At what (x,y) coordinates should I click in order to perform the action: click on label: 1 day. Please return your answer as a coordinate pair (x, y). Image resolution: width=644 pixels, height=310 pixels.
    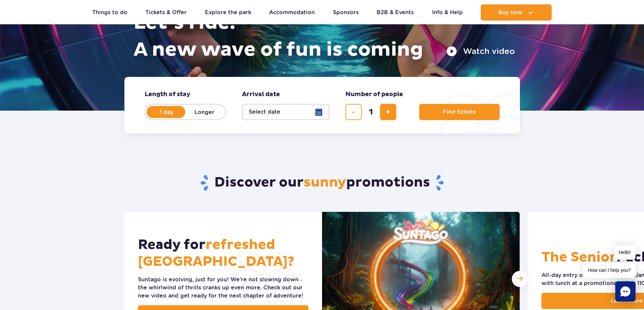
    Looking at the image, I should click on (167, 112).